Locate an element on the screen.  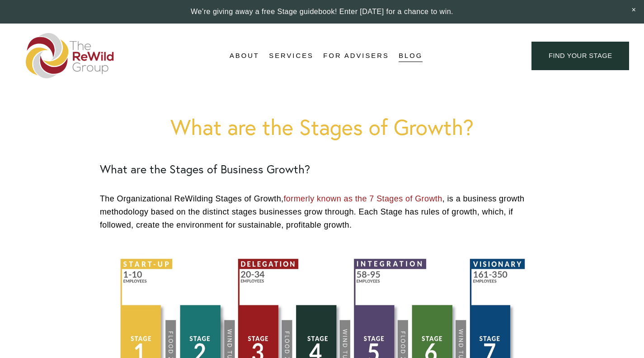
span: Services is located at coordinates (291, 56).